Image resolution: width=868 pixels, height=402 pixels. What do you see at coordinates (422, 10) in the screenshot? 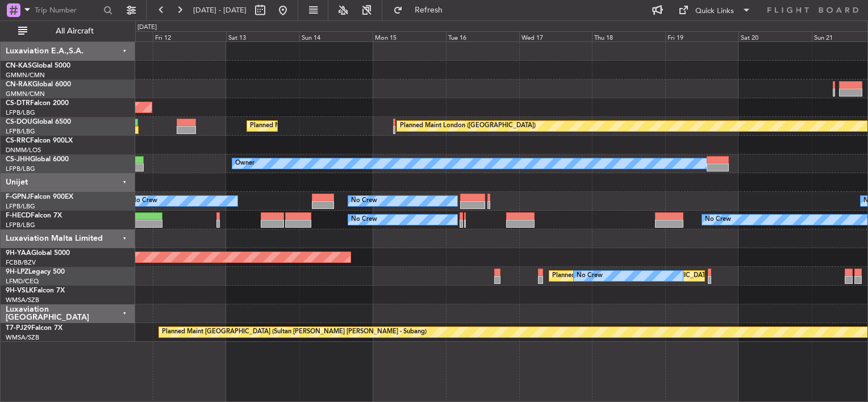
I see `button: Refresh` at bounding box center [422, 10].